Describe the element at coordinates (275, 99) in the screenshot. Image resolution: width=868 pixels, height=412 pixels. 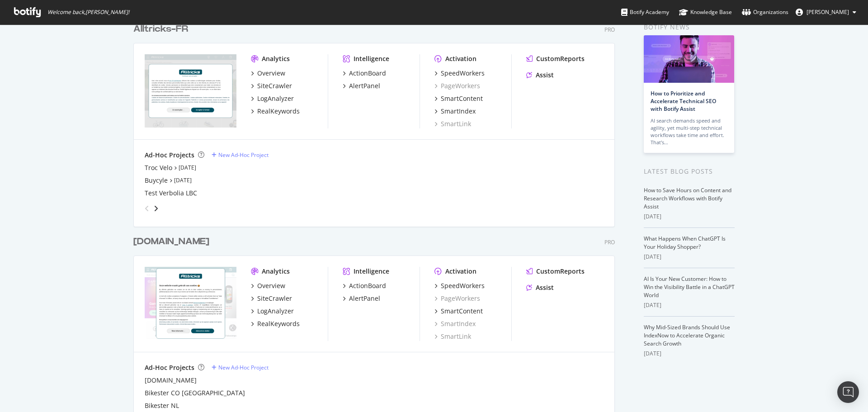
I see `div: LogAnalyzer` at that location.